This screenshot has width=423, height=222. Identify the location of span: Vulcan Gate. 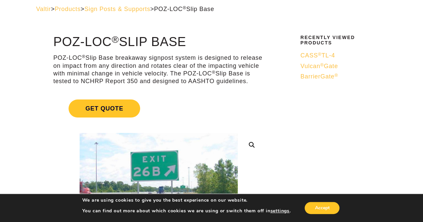
(319, 66).